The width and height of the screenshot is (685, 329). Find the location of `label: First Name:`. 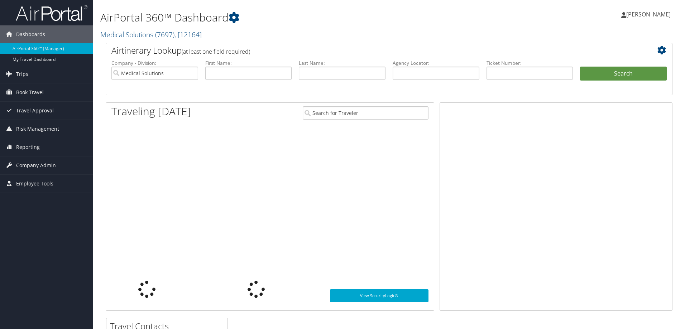

label: First Name: is located at coordinates (249, 63).